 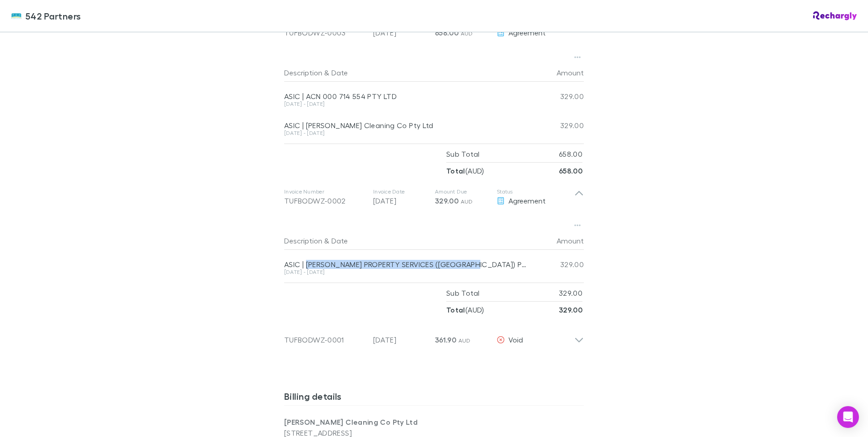 What do you see at coordinates (400, 192) in the screenshot?
I see `p: Invoice Date` at bounding box center [400, 192].